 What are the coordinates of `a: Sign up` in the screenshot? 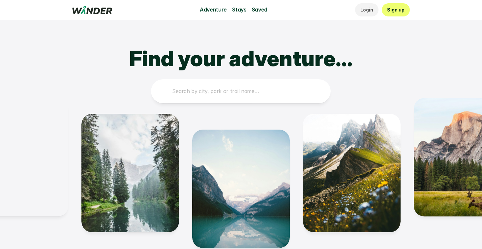 It's located at (395, 10).